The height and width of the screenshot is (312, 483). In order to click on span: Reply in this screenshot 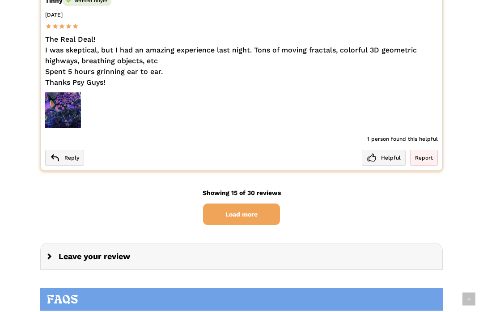, I will do `click(64, 158)`.